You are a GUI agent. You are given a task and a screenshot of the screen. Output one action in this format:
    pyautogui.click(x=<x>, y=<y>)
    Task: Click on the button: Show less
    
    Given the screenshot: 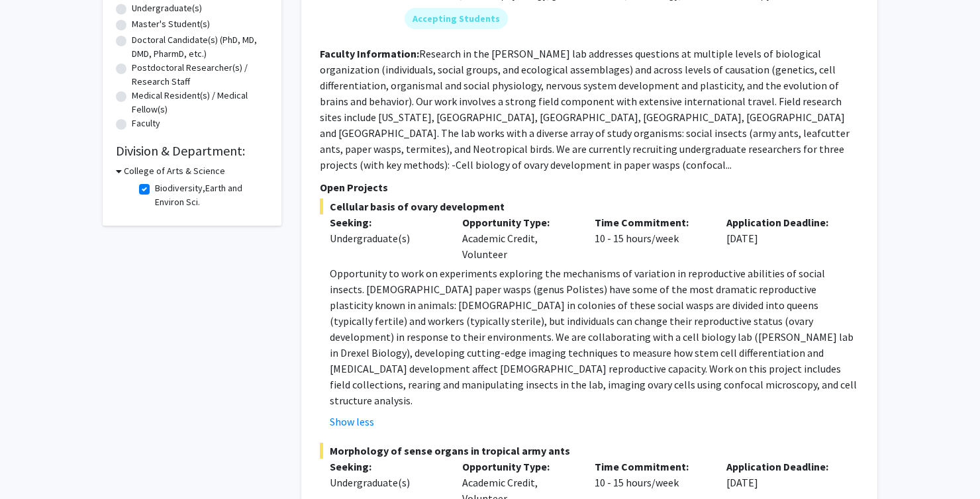 What is the action you would take?
    pyautogui.click(x=351, y=422)
    